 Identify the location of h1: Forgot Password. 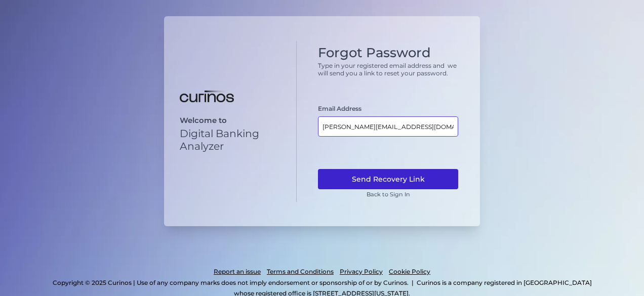
(388, 53).